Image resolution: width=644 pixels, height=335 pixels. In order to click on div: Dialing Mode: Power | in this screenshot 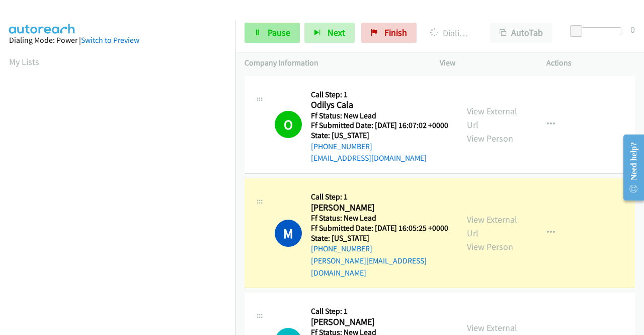, I will do `click(118, 40)`.